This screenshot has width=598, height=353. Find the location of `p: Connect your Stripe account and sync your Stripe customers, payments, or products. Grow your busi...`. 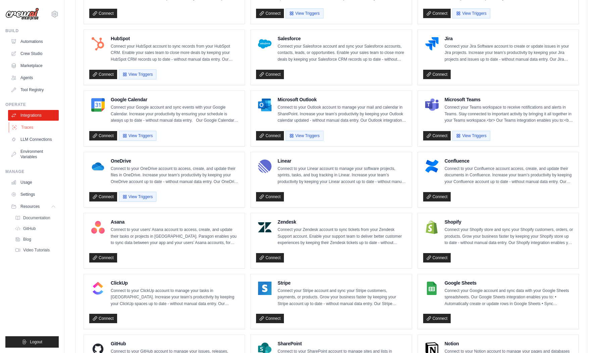

p: Connect your Stripe account and sync your Stripe customers, payments, or products. Grow your busi... is located at coordinates (342, 298).